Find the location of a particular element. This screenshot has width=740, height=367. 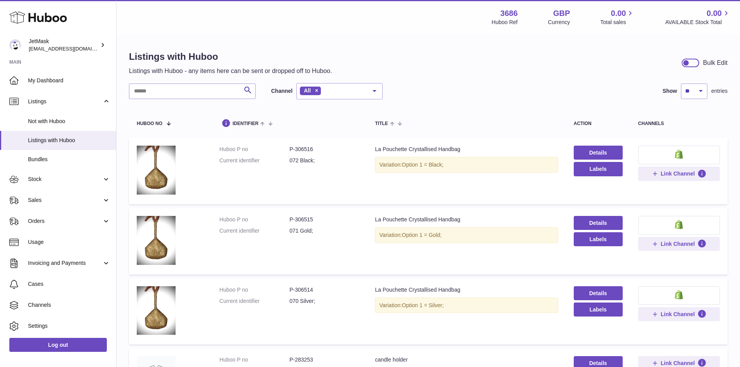

strong: 3686 is located at coordinates (509, 13).